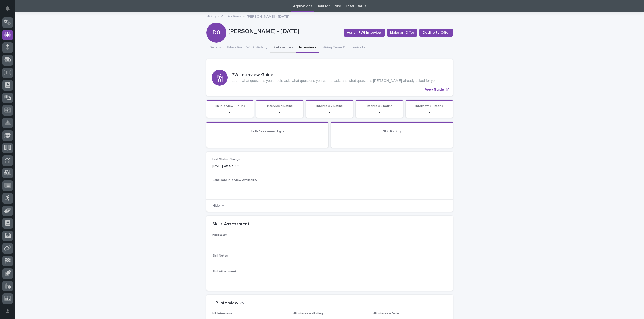 The image size is (644, 319). What do you see at coordinates (330, 106) in the screenshot?
I see `span: Interview 2 Rating` at bounding box center [330, 106].